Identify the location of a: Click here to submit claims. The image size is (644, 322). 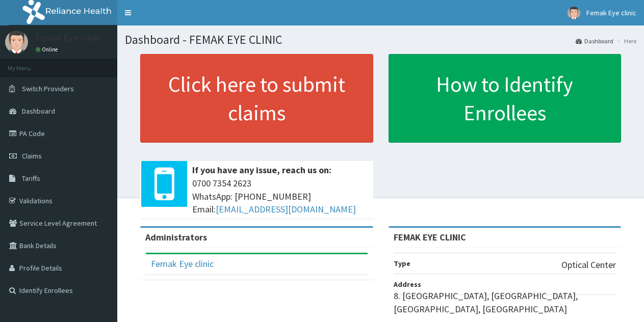
(257, 98).